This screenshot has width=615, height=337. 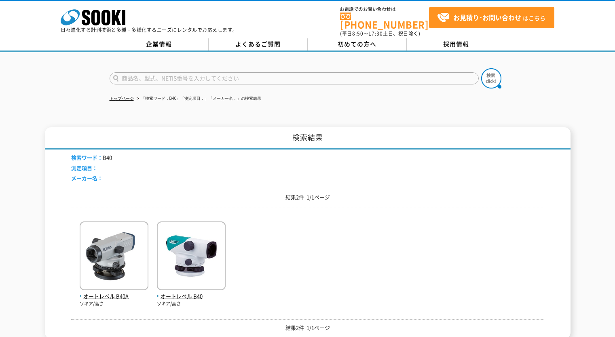 What do you see at coordinates (492, 17) in the screenshot?
I see `a: お見積り･お問い合わせはこちら` at bounding box center [492, 17].